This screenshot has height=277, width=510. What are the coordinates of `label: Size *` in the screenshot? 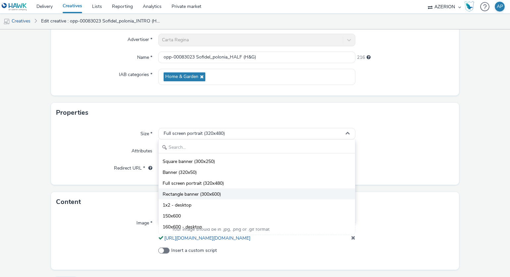 It's located at (146, 133).